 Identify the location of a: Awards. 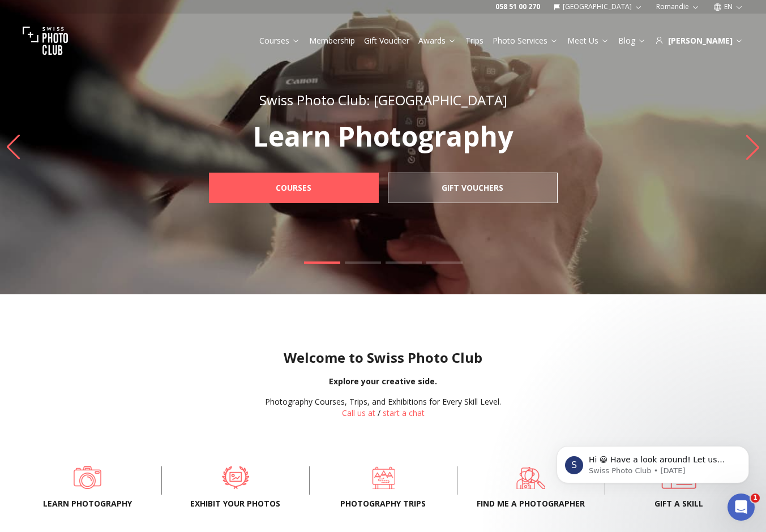
(437, 41).